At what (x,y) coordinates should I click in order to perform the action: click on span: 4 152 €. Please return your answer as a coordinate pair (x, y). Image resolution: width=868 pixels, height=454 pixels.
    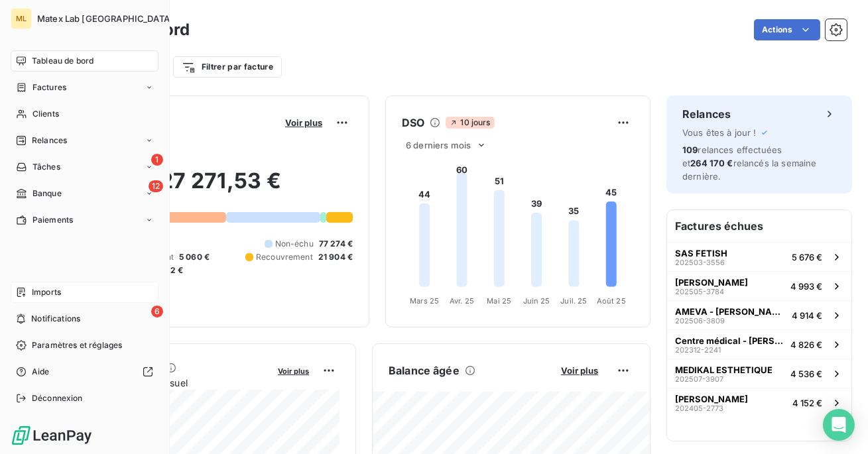
    Looking at the image, I should click on (807, 403).